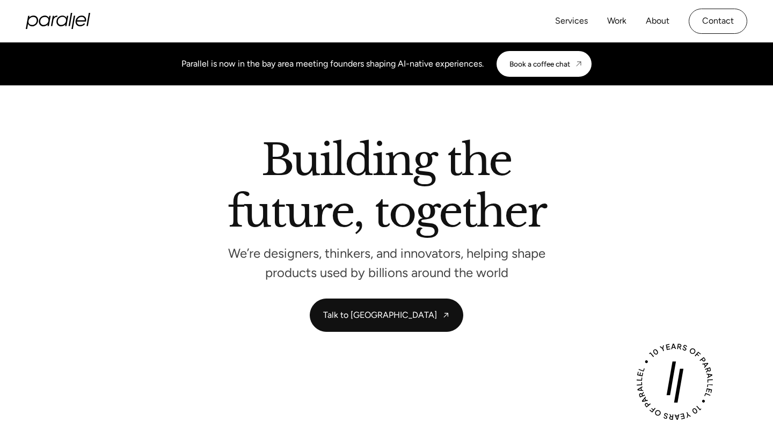  I want to click on div: Book a coffee chat, so click(539, 64).